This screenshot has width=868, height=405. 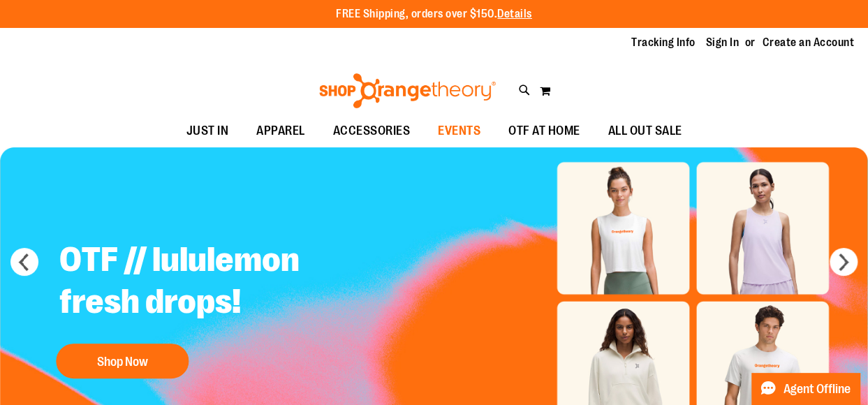 I want to click on span: Agent Offline, so click(x=817, y=389).